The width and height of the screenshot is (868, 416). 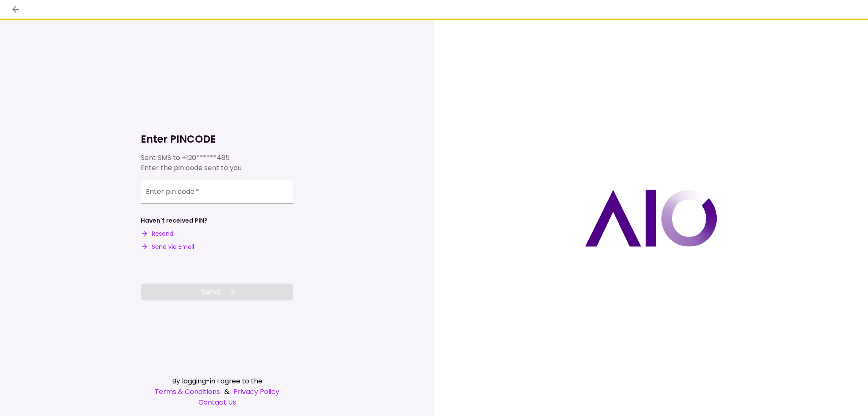 I want to click on a: Privacy Policy, so click(x=256, y=392).